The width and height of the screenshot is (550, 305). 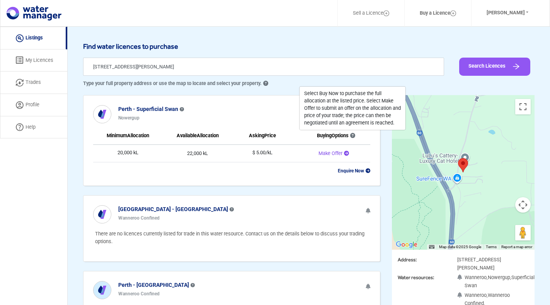 What do you see at coordinates (198, 136) in the screenshot?
I see `th: Available` at bounding box center [198, 136].